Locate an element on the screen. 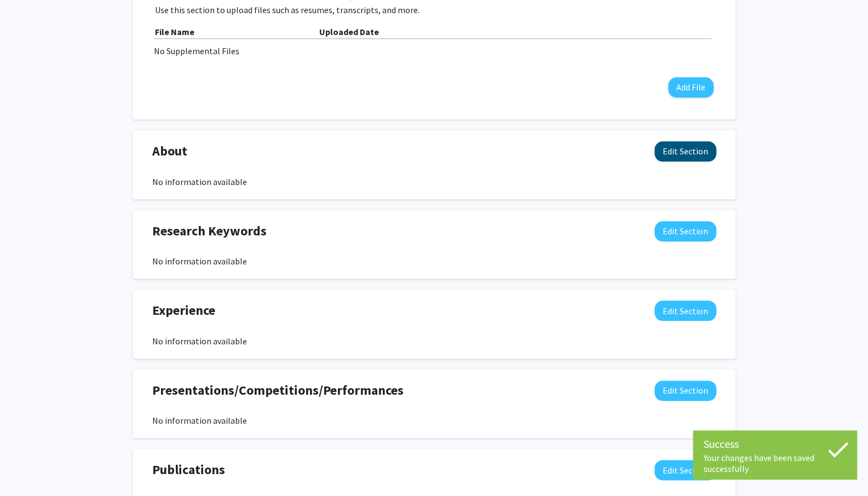 The height and width of the screenshot is (496, 868). button: Edit Presentations/Competitions/Performances is located at coordinates (685, 390).